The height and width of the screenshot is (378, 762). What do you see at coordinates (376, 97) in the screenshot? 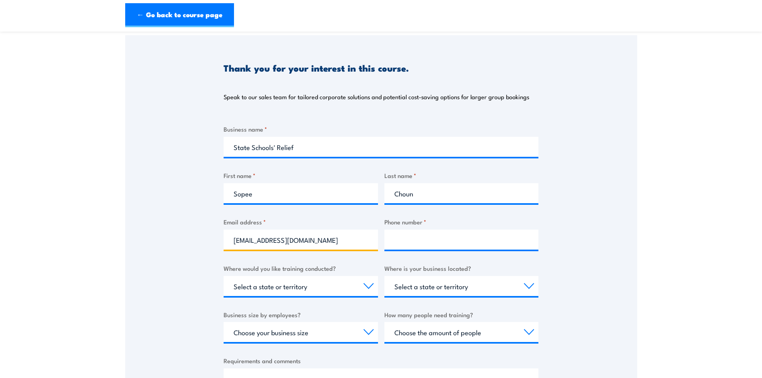
I see `p: Speak to our sales team for tailored corporate solutions and potential cost-saving options for la...` at bounding box center [376, 97].